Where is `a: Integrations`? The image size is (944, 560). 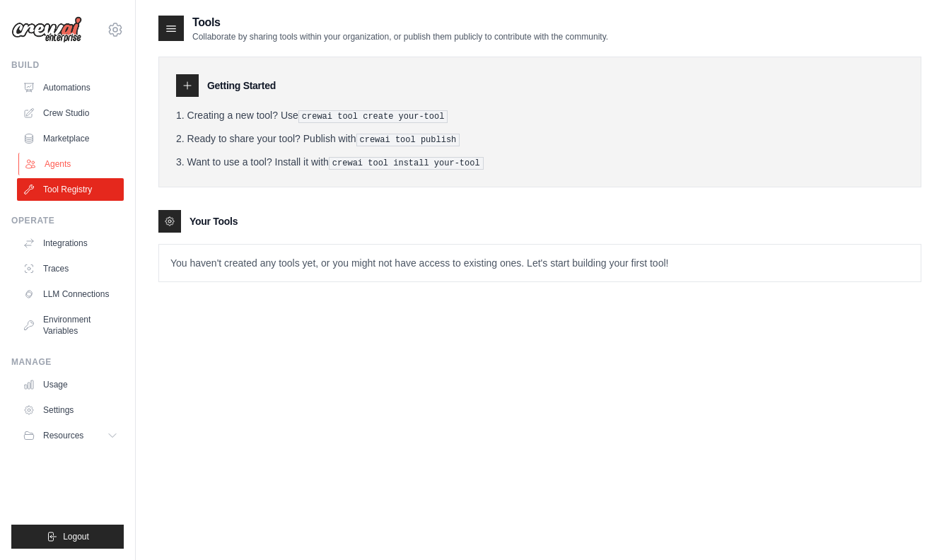 a: Integrations is located at coordinates (70, 244).